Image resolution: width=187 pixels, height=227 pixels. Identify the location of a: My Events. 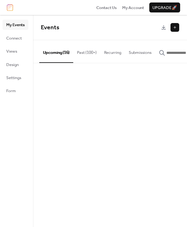
(15, 25).